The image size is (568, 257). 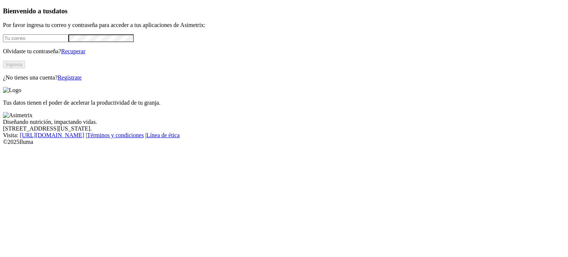 What do you see at coordinates (36, 38) in the screenshot?
I see `input: Tu correo` at bounding box center [36, 38].